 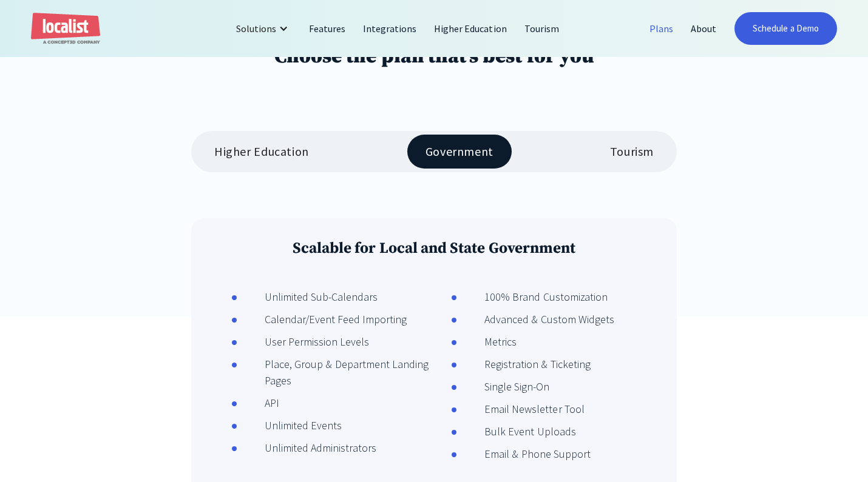 What do you see at coordinates (308, 296) in the screenshot?
I see `div: Unlimited Sub-Calendars` at bounding box center [308, 296].